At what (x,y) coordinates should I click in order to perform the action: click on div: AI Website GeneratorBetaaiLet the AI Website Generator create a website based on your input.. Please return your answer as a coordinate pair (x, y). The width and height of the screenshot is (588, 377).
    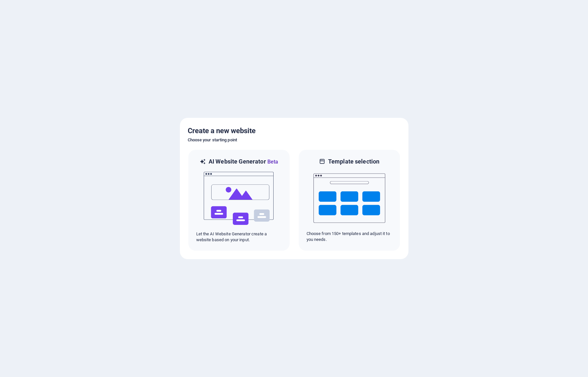
    Looking at the image, I should click on (239, 200).